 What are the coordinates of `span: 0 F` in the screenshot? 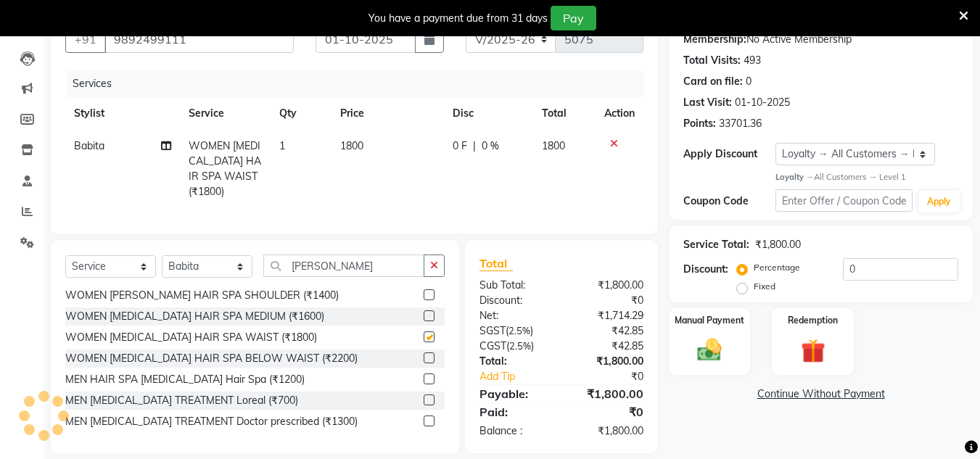 It's located at (460, 146).